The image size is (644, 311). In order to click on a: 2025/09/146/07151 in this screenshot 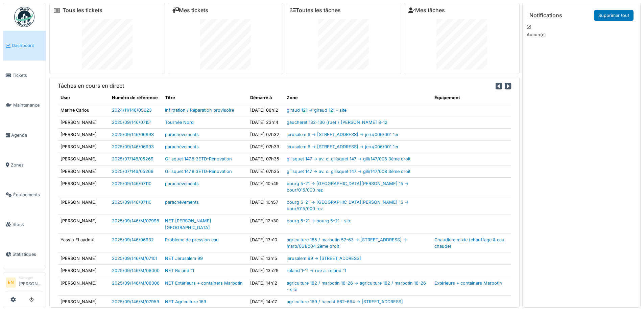, I will do `click(132, 122)`.